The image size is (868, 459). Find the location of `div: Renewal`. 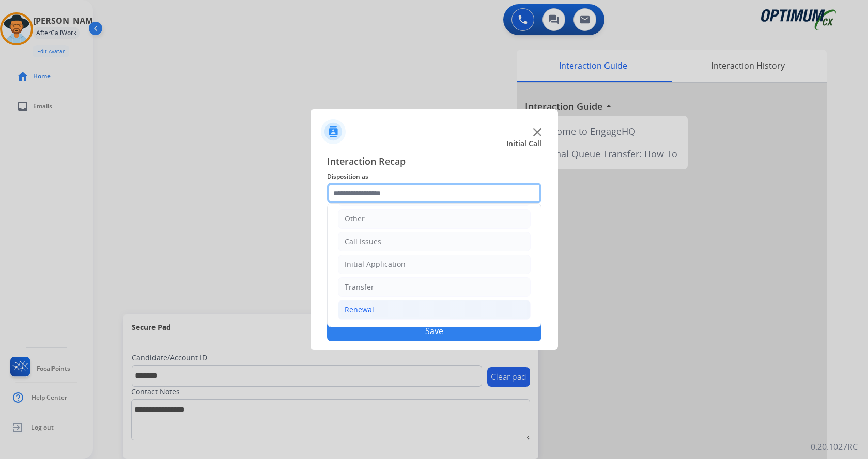

div: Renewal is located at coordinates (359, 310).